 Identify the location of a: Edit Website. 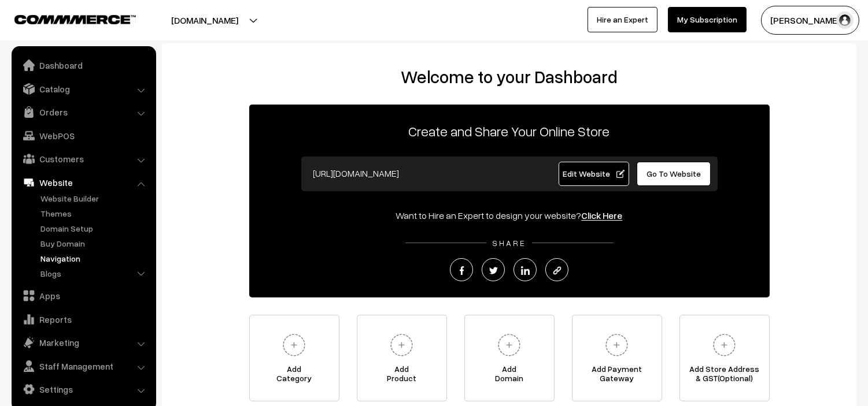
(594, 174).